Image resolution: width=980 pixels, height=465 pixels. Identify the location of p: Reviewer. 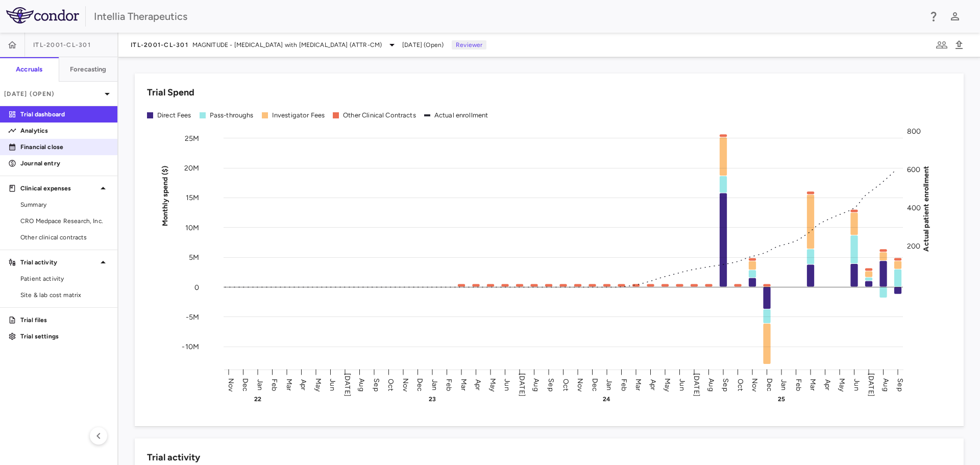
(469, 45).